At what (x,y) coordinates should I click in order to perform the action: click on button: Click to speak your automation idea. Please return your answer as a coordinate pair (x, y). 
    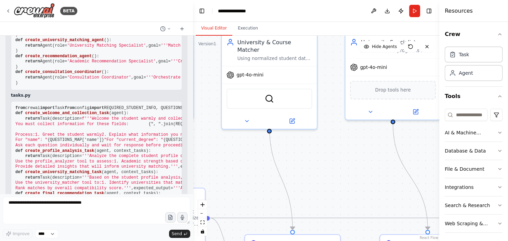
    Looking at the image, I should click on (182, 217).